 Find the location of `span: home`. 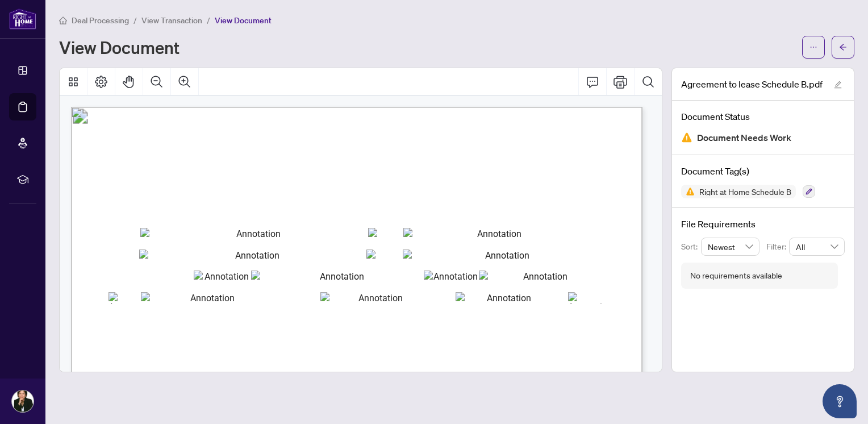

span: home is located at coordinates (63, 20).